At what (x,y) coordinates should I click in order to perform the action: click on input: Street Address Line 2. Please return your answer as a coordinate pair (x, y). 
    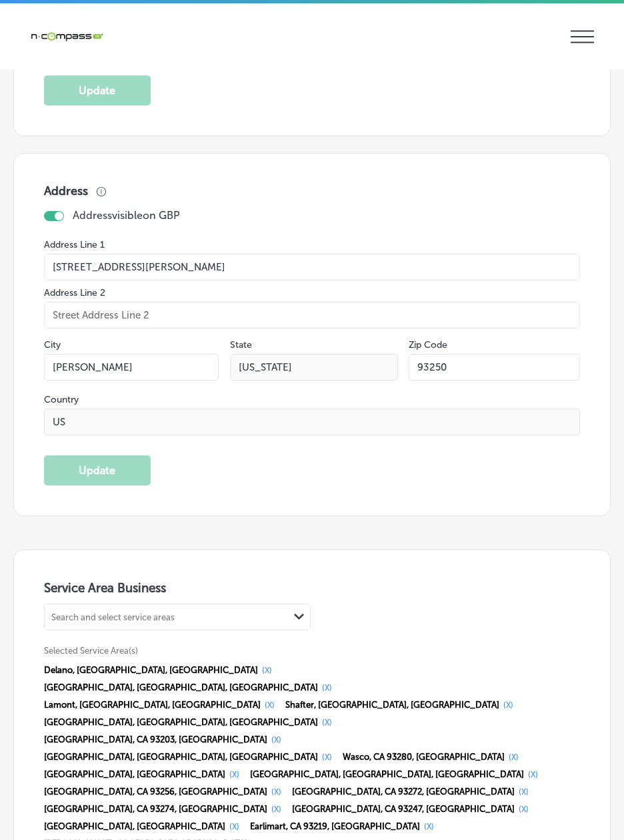
    Looking at the image, I should click on (312, 315).